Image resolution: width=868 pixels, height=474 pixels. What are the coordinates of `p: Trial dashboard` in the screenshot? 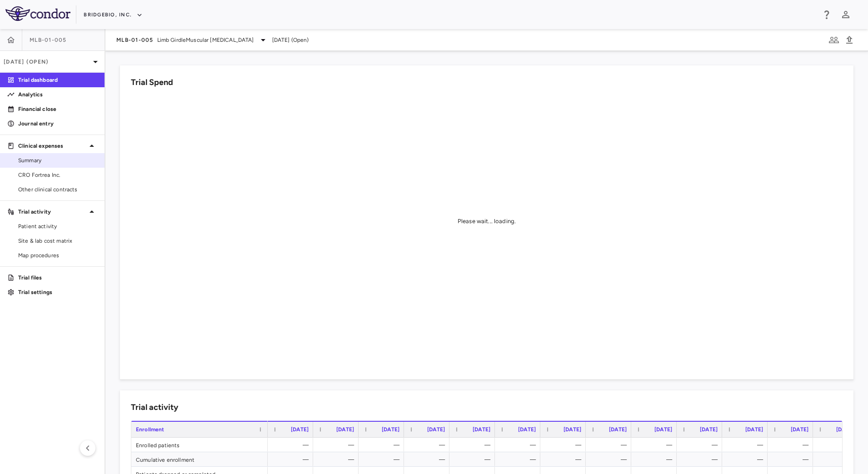 It's located at (58, 80).